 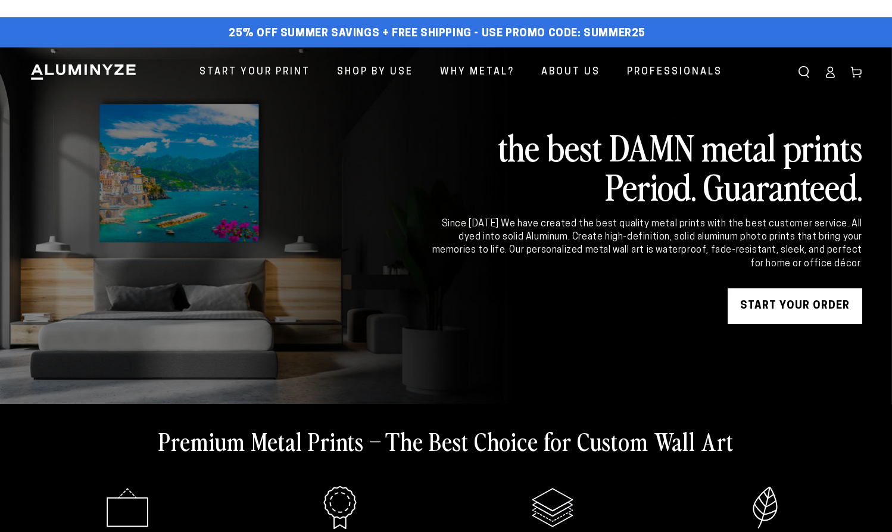 What do you see at coordinates (477, 72) in the screenshot?
I see `span: Why Metal?` at bounding box center [477, 72].